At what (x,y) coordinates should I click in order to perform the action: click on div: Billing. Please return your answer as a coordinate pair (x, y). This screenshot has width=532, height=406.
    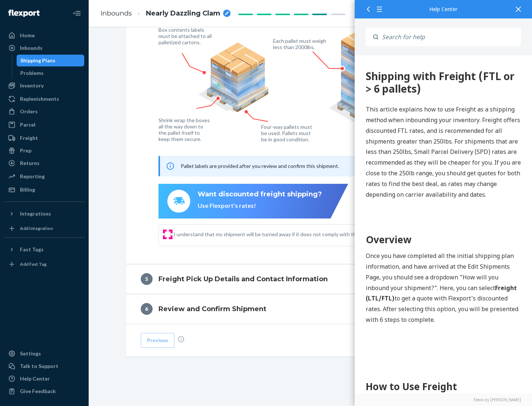
    Looking at the image, I should click on (27, 189).